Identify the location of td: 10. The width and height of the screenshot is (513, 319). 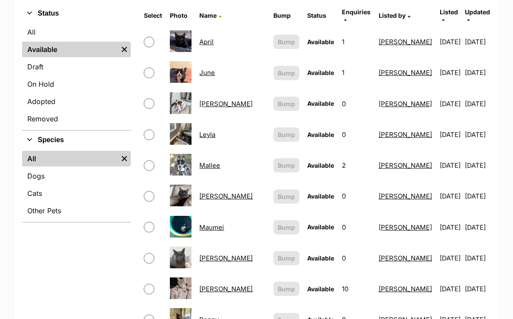
(356, 289).